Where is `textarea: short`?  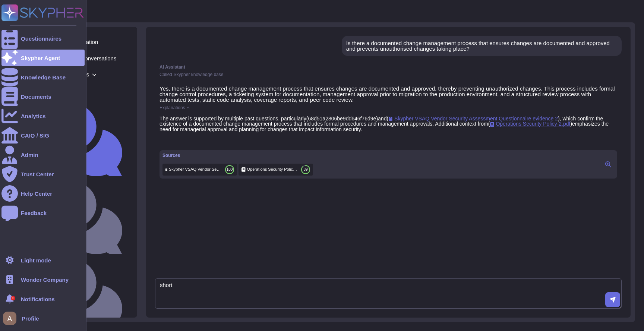 textarea: short is located at coordinates (388, 294).